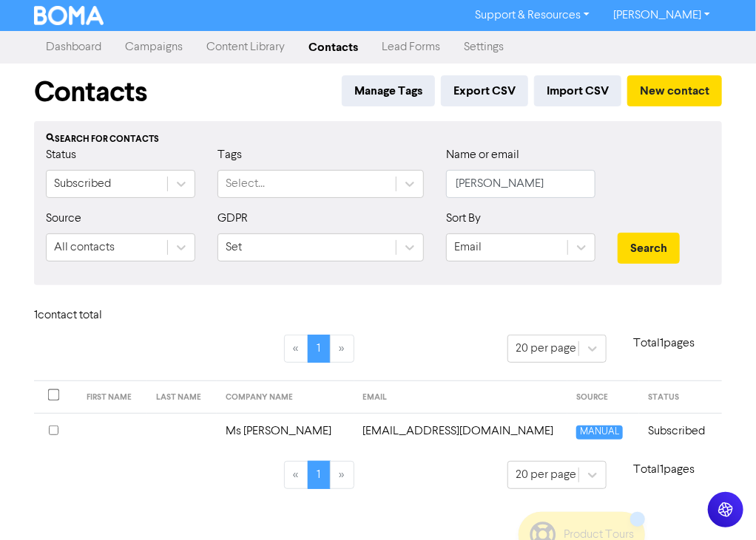  Describe the element at coordinates (410, 47) in the screenshot. I see `a: Lead Forms` at that location.